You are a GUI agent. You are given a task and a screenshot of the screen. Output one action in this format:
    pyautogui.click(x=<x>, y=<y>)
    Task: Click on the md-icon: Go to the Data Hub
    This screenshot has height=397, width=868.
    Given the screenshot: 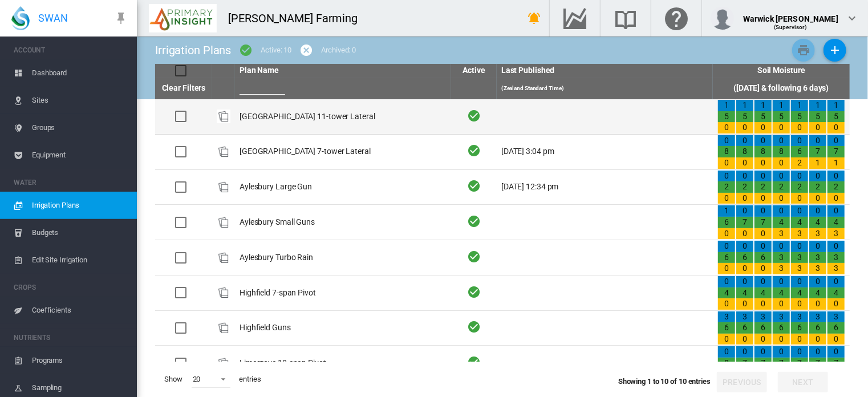 What is the action you would take?
    pyautogui.click(x=575, y=19)
    